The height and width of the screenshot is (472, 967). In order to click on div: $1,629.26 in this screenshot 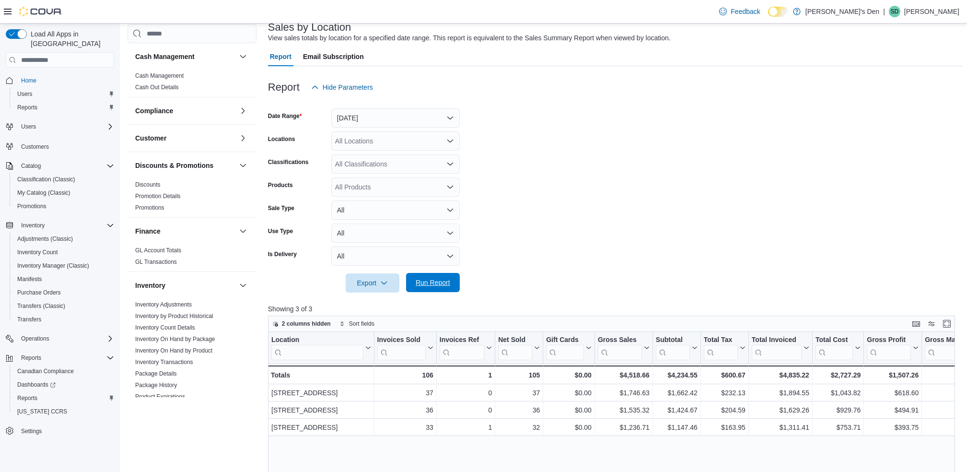, I will do `click(780, 410)`.